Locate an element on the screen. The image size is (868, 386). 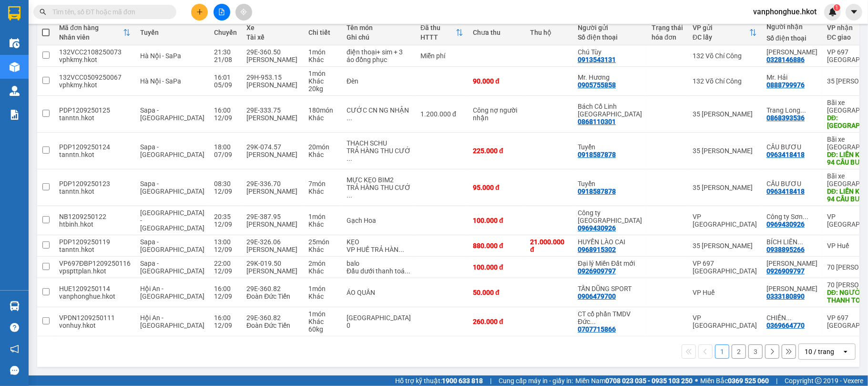
div: 2 món is located at coordinates (322, 263).